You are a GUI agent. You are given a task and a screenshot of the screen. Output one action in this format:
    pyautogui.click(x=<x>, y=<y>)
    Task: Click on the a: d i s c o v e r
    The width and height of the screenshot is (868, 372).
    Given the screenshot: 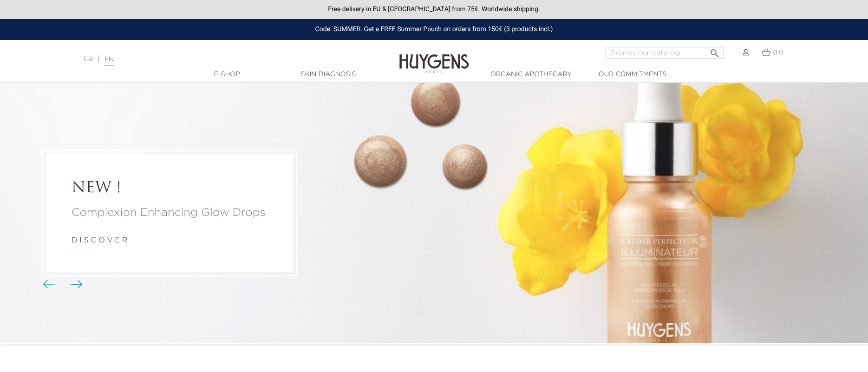 What is the action you would take?
    pyautogui.click(x=99, y=241)
    